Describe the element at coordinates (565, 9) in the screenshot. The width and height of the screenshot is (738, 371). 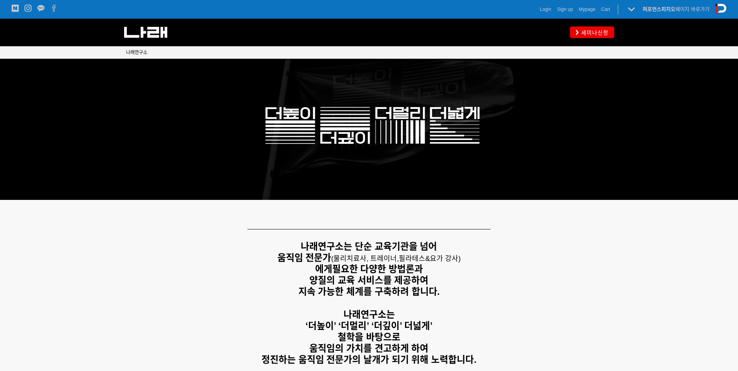
I see `span: Sign up` at that location.